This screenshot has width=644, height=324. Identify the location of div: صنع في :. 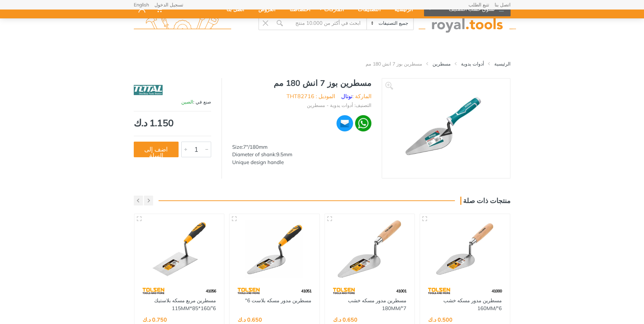
(172, 102).